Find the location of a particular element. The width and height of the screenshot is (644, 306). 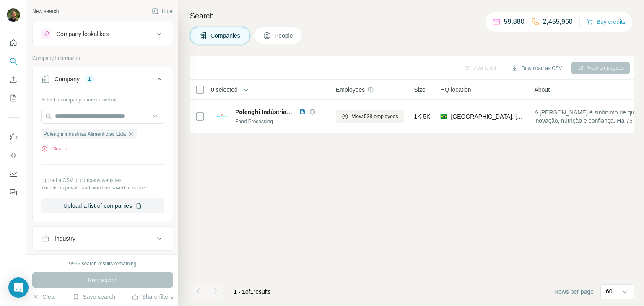

button: Clear is located at coordinates (44, 297).